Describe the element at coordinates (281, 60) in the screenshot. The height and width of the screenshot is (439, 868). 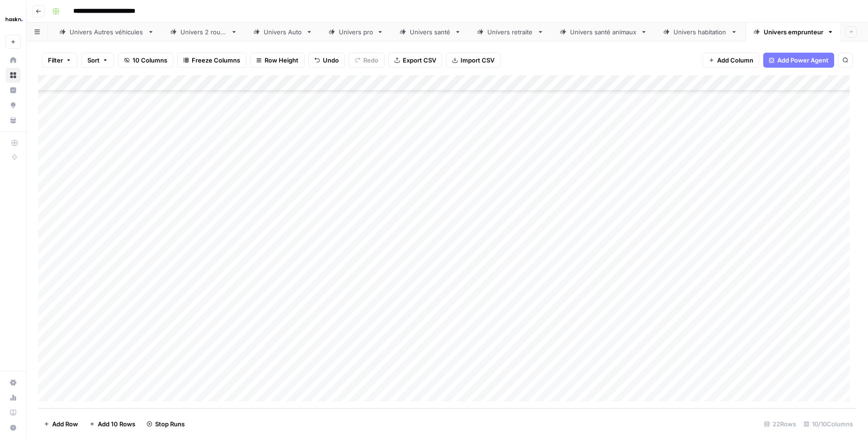
I see `span: Row Height` at that location.